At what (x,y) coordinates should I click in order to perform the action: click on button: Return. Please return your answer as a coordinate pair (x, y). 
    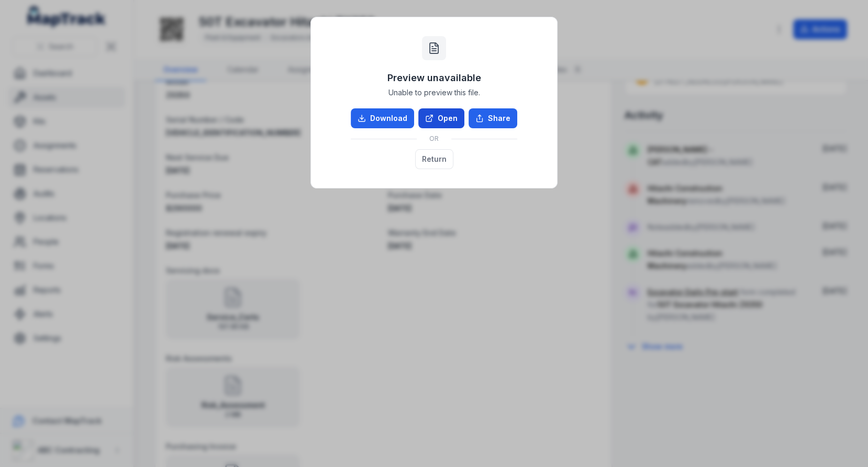
    Looking at the image, I should click on (434, 159).